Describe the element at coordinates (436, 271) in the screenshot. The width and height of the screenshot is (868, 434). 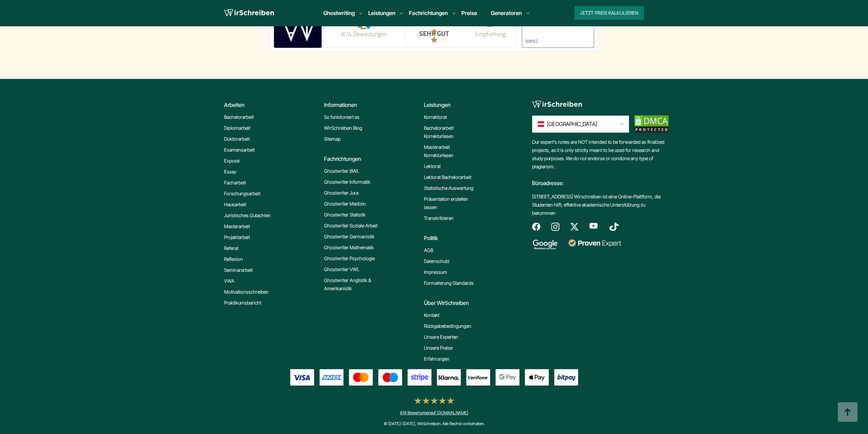
I see `a: Impressum` at that location.